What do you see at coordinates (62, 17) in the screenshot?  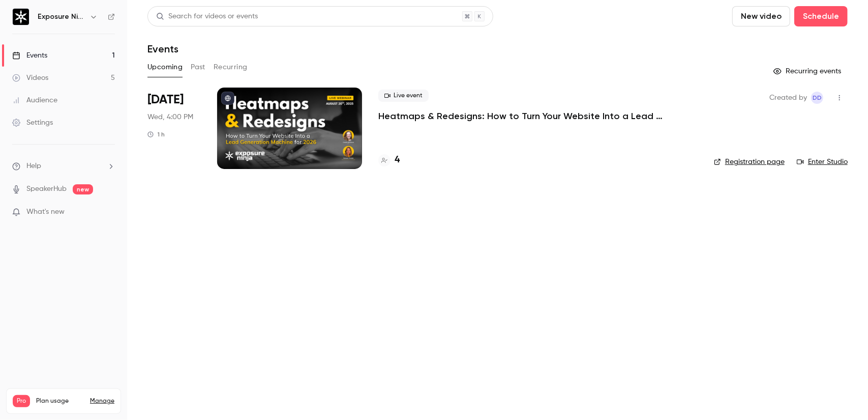 I see `h6: Exposure Ninja` at bounding box center [62, 17].